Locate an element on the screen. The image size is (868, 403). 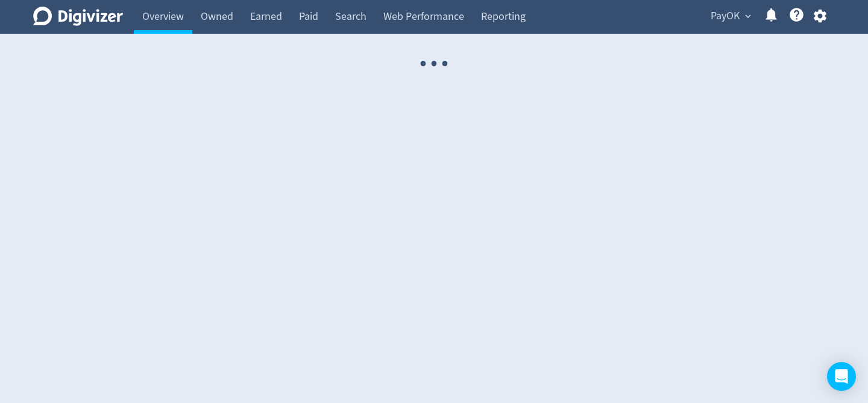
button: PayOK is located at coordinates (730, 16).